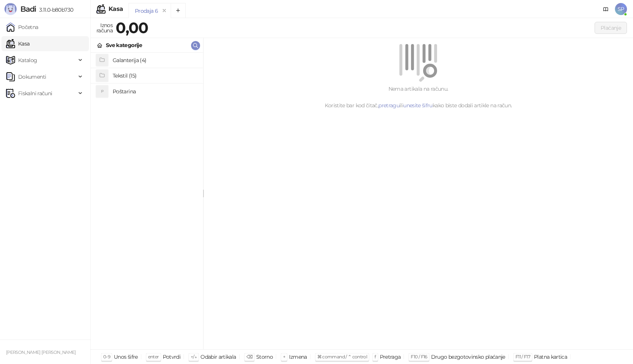 This screenshot has width=633, height=364. I want to click on span: 0-9, so click(107, 356).